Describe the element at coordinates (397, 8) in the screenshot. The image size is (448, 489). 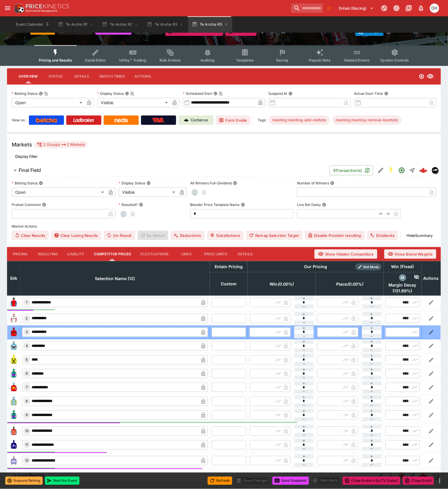
I see `button: Toggle light/dark mode` at that location.